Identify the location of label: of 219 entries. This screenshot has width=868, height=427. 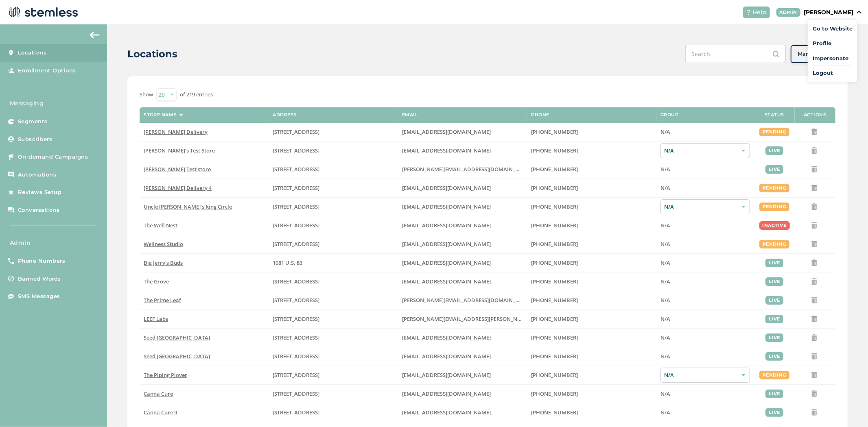
(196, 95).